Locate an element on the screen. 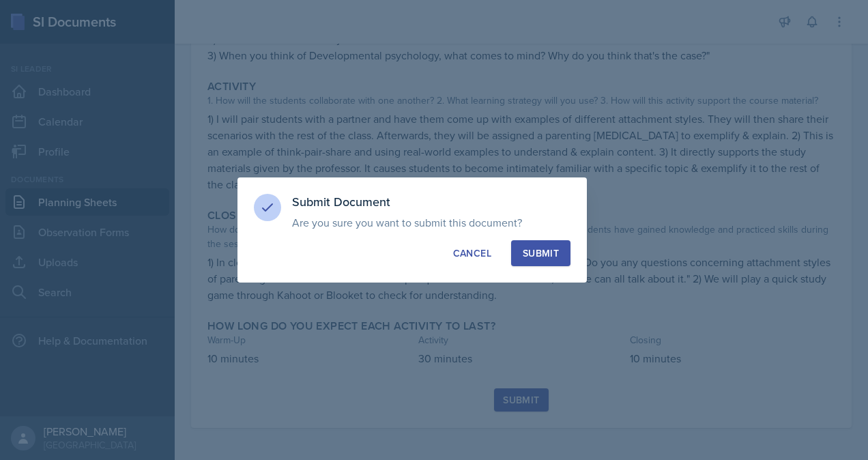  button: Submit is located at coordinates (541, 253).